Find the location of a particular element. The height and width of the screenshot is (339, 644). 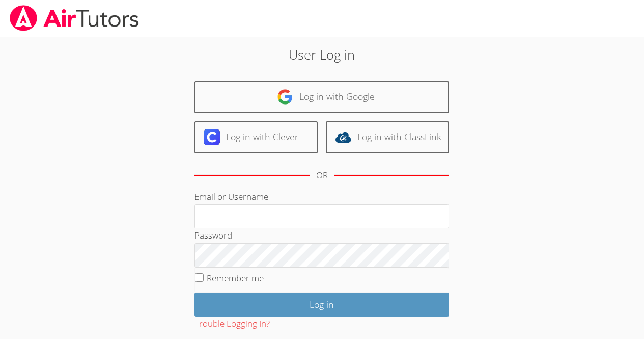

a: Log in with Clever is located at coordinates (256, 137).